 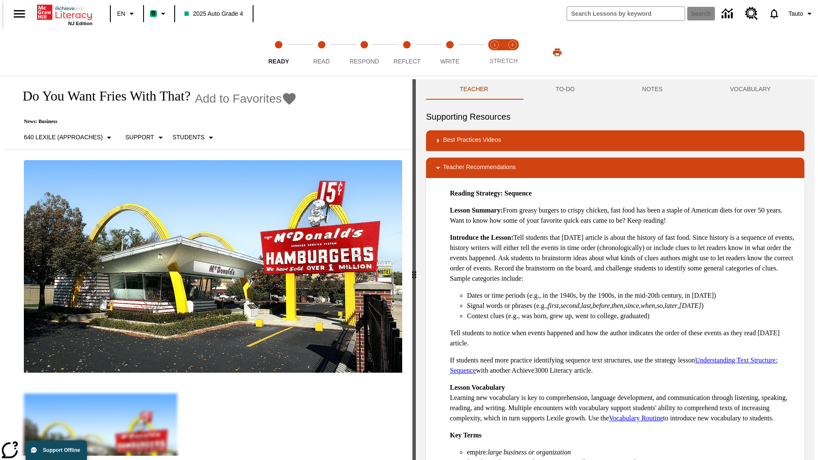 I want to click on em: last, so click(x=586, y=306).